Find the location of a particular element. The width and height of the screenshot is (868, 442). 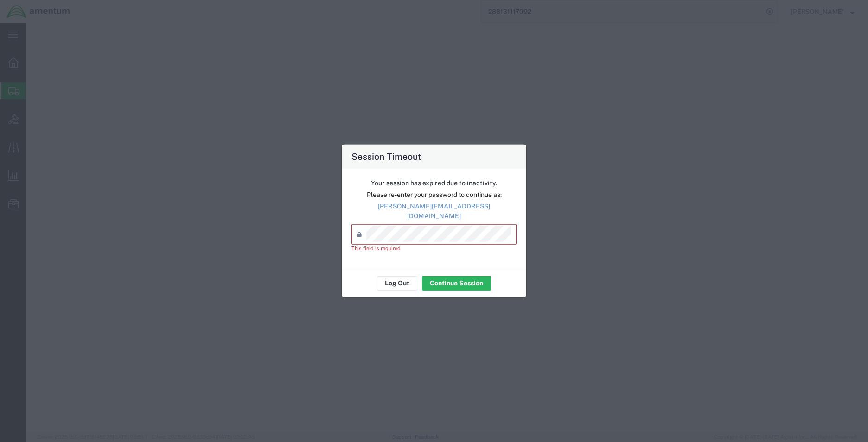

button: Log Out is located at coordinates (397, 283).